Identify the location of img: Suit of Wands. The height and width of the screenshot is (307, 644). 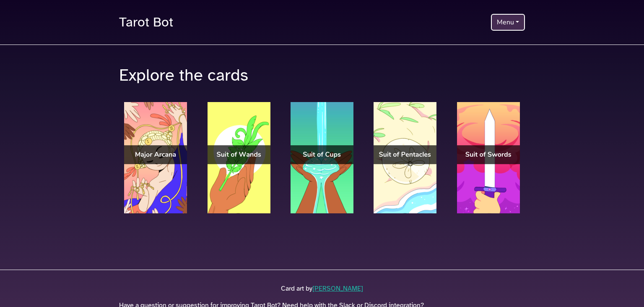
(239, 158).